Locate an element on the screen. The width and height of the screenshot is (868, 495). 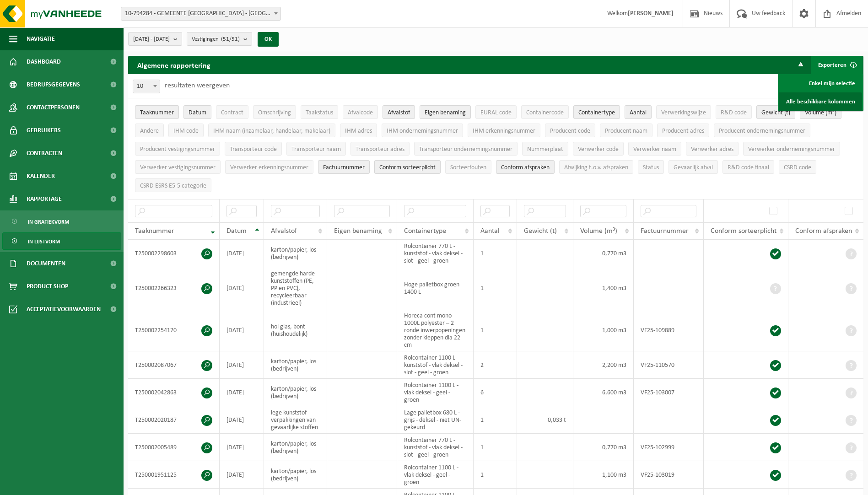
td: 1,100 m3 is located at coordinates (603, 475).